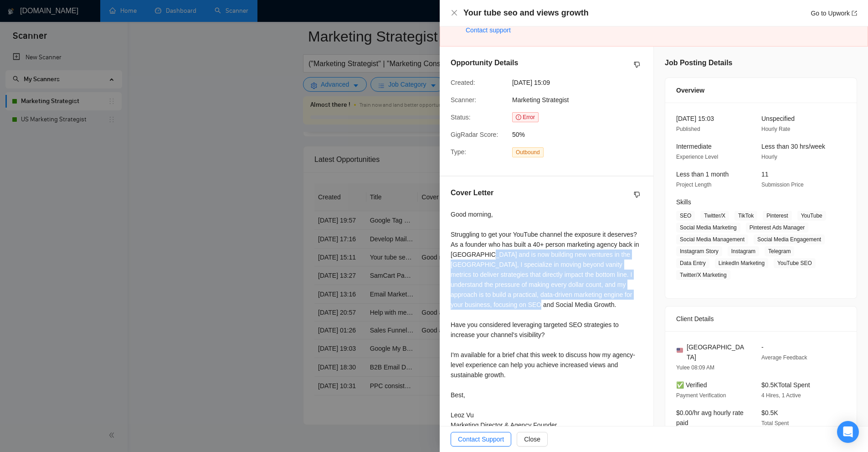 Image resolution: width=868 pixels, height=452 pixels. I want to click on span: export, so click(855, 13).